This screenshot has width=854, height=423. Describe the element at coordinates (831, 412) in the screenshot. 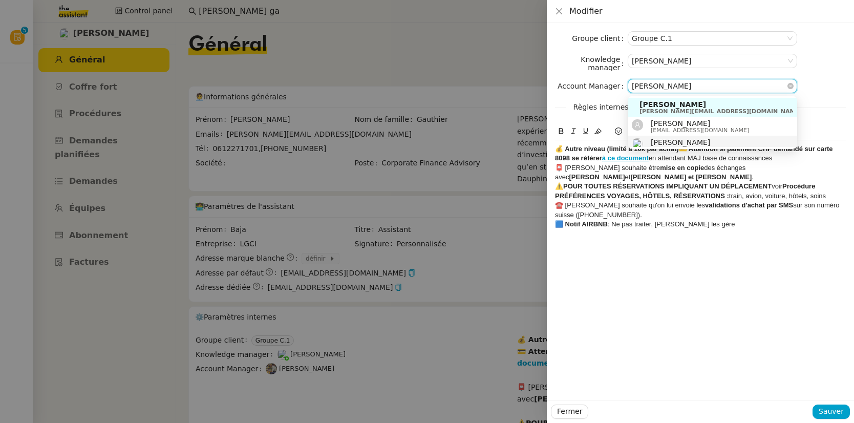

I see `button: Sauver` at that location.